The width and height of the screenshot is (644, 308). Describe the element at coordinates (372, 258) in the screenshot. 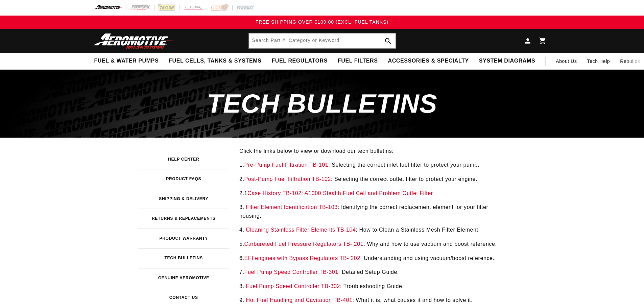

I see `p: 6. : Understanding and using vacuum/boost reference.` at that location.